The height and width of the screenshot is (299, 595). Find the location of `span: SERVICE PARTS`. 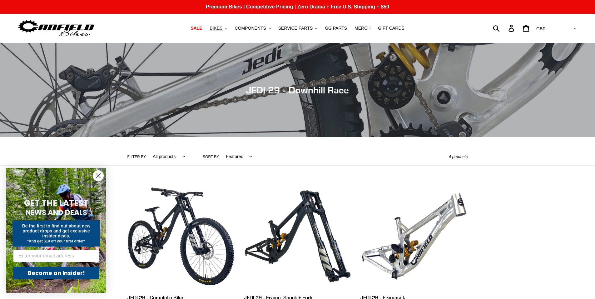

span: SERVICE PARTS is located at coordinates (295, 28).